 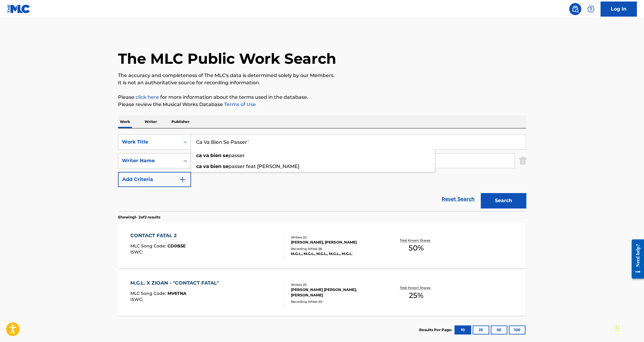 What do you see at coordinates (239, 104) in the screenshot?
I see `a: Terms of Use` at bounding box center [239, 104].